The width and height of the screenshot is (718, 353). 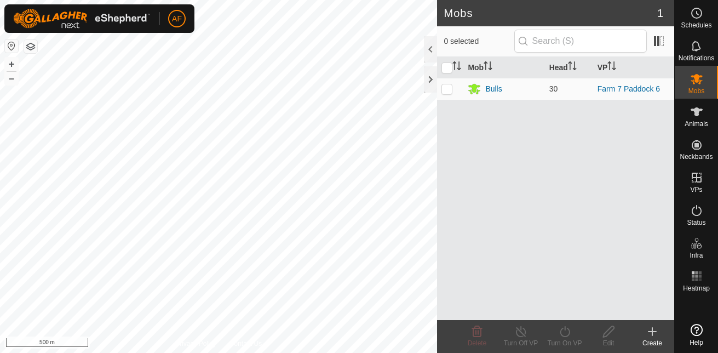 I want to click on img: Gallagher Logo, so click(x=82, y=19).